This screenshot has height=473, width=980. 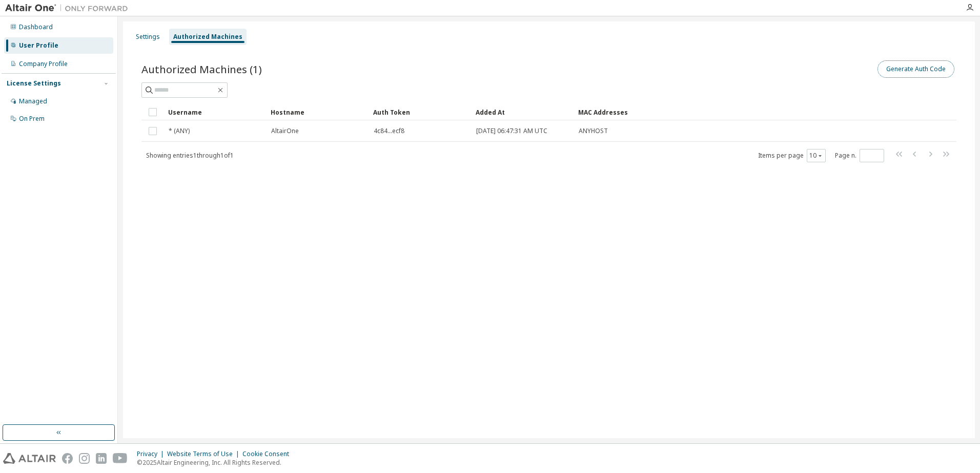 What do you see at coordinates (593, 131) in the screenshot?
I see `span: ANYHOST` at bounding box center [593, 131].